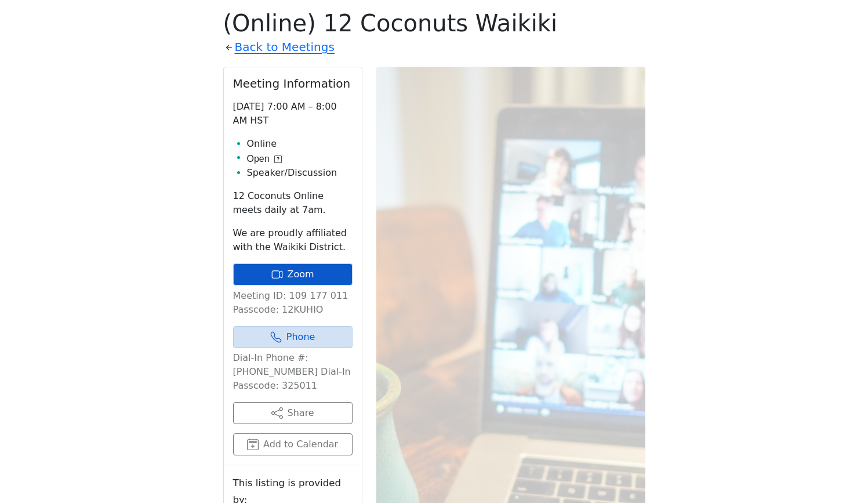 The image size is (868, 503). I want to click on a: Back to Meetings, so click(285, 47).